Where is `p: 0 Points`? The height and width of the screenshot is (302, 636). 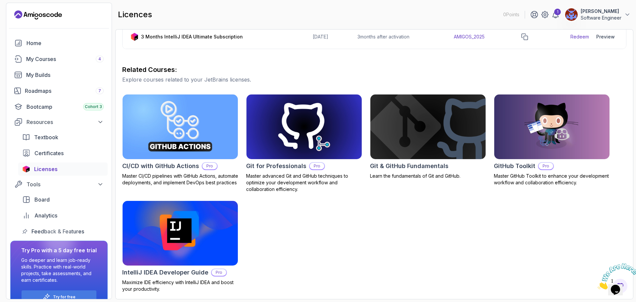 p: 0 Points is located at coordinates (511, 15).